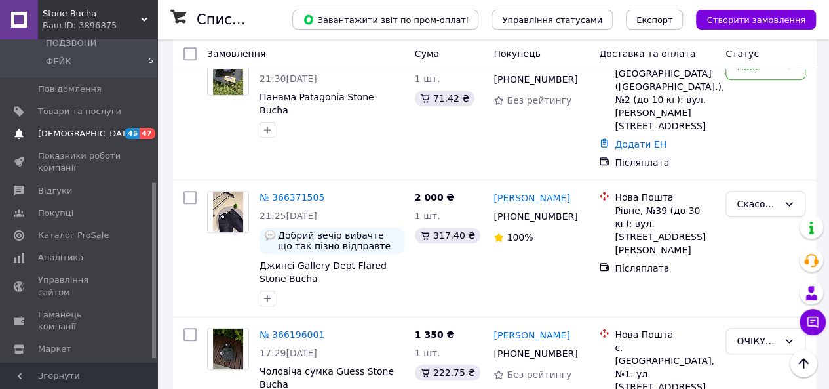 This screenshot has width=829, height=389. I want to click on button: Управління статусами, so click(552, 20).